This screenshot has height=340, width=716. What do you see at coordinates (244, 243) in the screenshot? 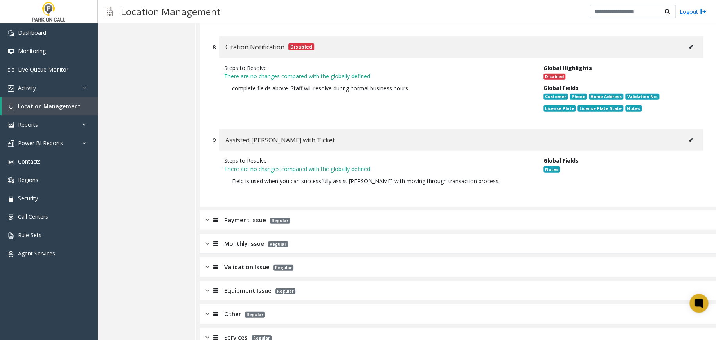
I see `span: Monthly Issue` at bounding box center [244, 243].